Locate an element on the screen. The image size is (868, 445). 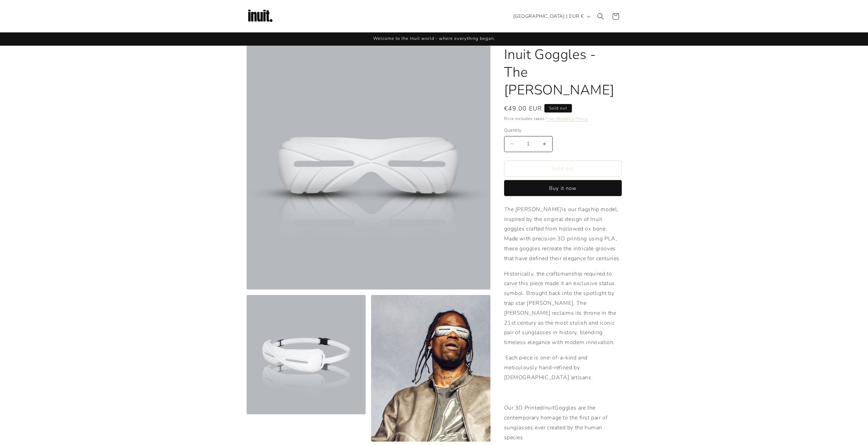
span: €49,00 EUR is located at coordinates (523, 109).